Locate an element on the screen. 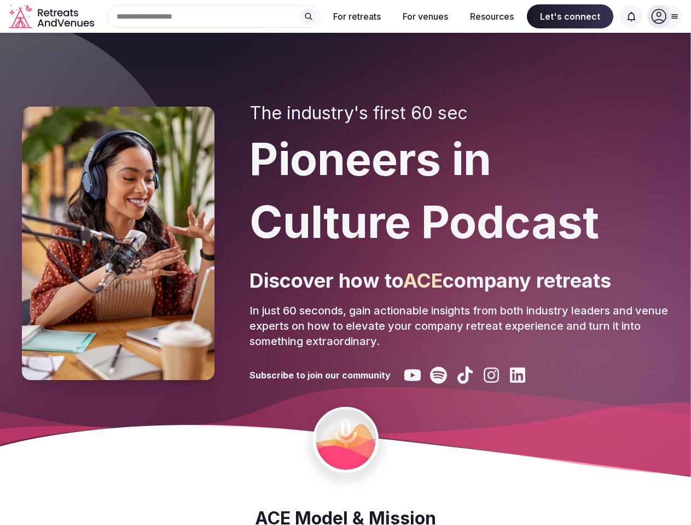 Image resolution: width=691 pixels, height=525 pixels. span: ACE is located at coordinates (423, 281).